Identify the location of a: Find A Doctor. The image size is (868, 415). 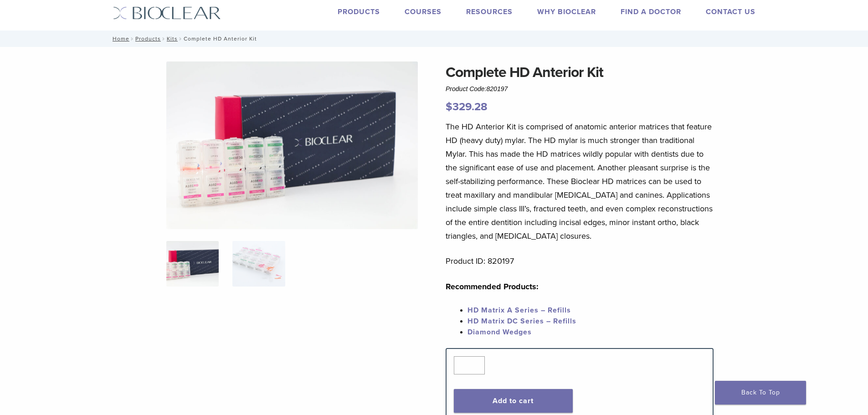
(651, 12).